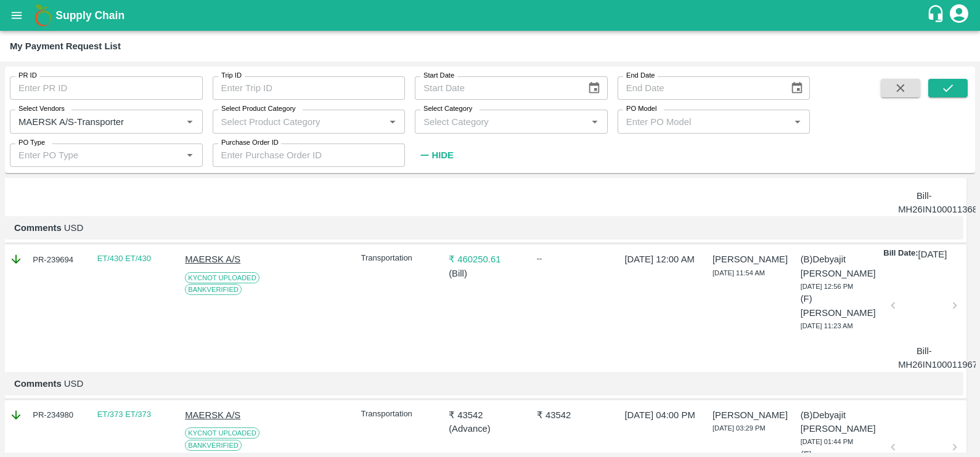  I want to click on input: Enter Purchase Order ID, so click(309, 155).